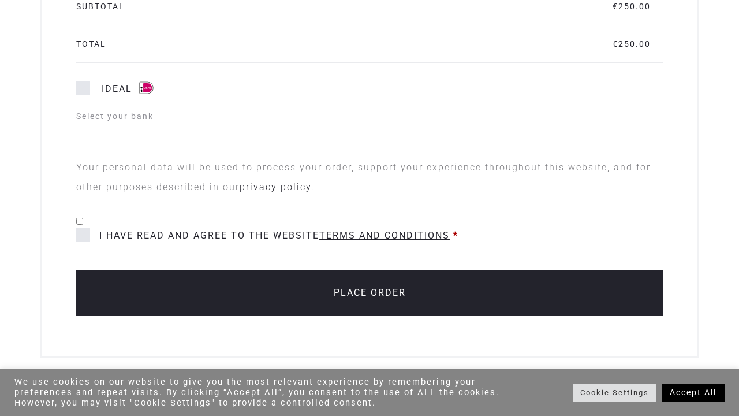  What do you see at coordinates (693, 392) in the screenshot?
I see `a: Accept All` at bounding box center [693, 392].